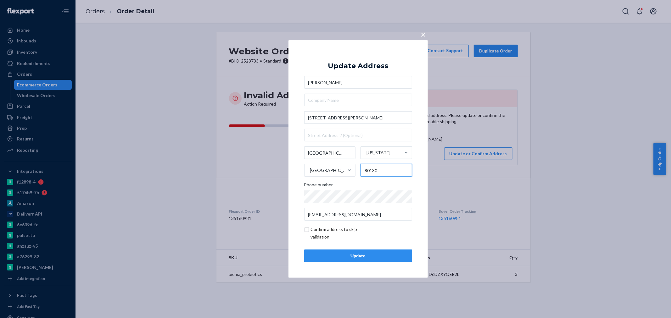 The height and width of the screenshot is (318, 671). What do you see at coordinates (358, 82) in the screenshot?
I see `input: First & Last Name` at bounding box center [358, 82].